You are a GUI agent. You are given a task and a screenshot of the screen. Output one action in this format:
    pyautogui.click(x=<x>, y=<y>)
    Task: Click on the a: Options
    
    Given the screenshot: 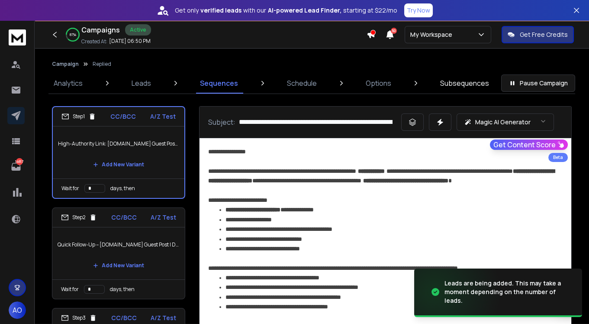 What is the action you would take?
    pyautogui.click(x=378, y=83)
    